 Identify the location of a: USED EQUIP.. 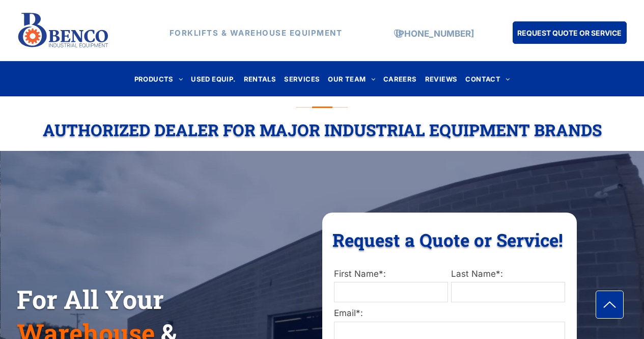
(213, 78).